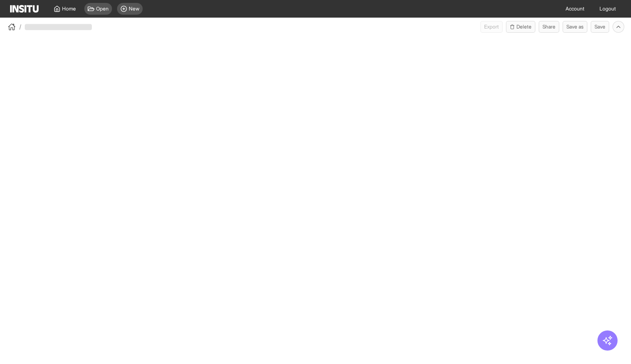  I want to click on button: Export, so click(491, 27).